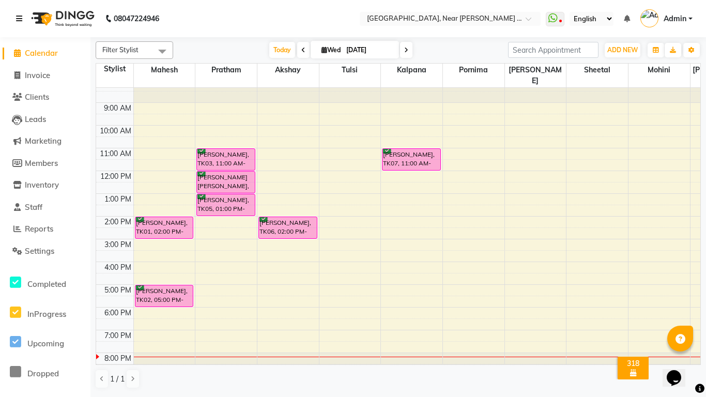 Image resolution: width=706 pixels, height=397 pixels. Describe the element at coordinates (118, 313) in the screenshot. I see `div: 6:00 PM` at that location.